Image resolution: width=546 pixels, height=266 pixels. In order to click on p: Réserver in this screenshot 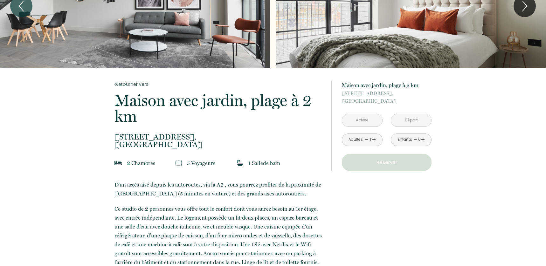, I will do `click(387, 162)`.